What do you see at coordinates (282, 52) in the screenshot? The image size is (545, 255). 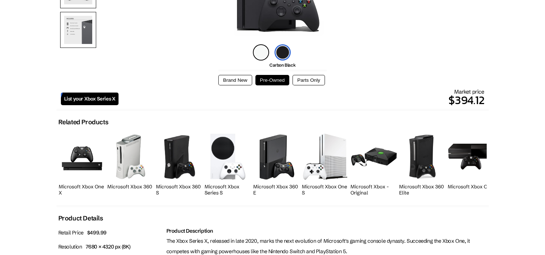 I see `img: robot-black-icon` at bounding box center [282, 52].